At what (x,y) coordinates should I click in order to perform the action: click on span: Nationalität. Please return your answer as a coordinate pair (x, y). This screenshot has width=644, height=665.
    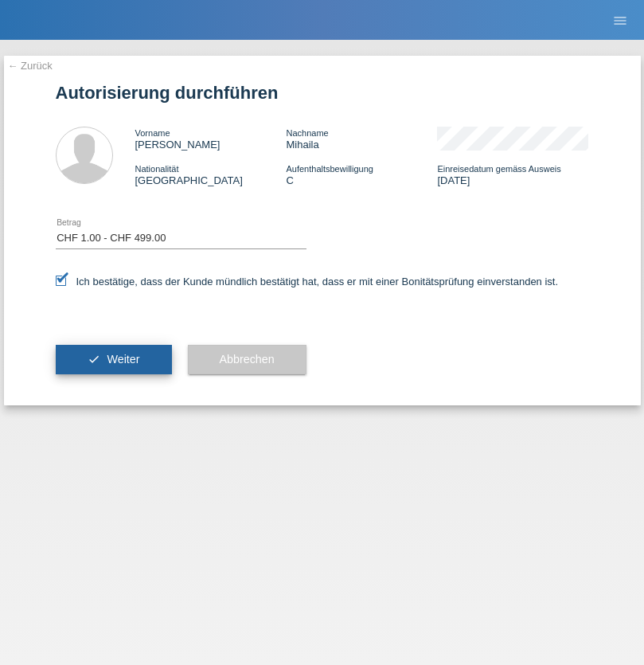
    Looking at the image, I should click on (156, 169).